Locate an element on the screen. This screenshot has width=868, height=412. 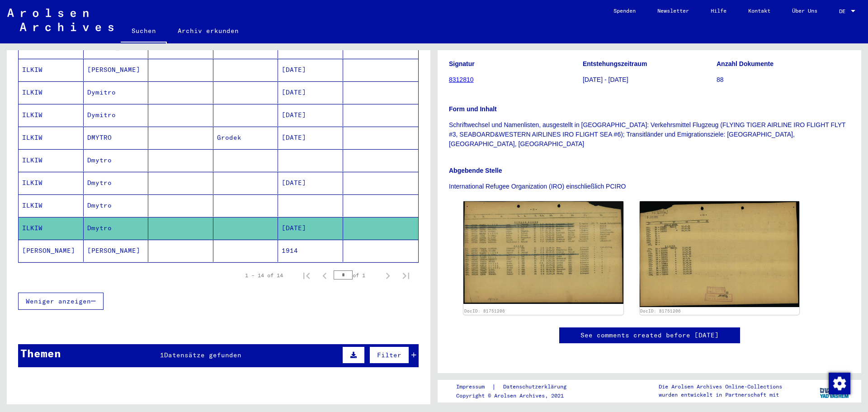
p: wurden entwickelt in Partnerschaft mit is located at coordinates (720, 395).